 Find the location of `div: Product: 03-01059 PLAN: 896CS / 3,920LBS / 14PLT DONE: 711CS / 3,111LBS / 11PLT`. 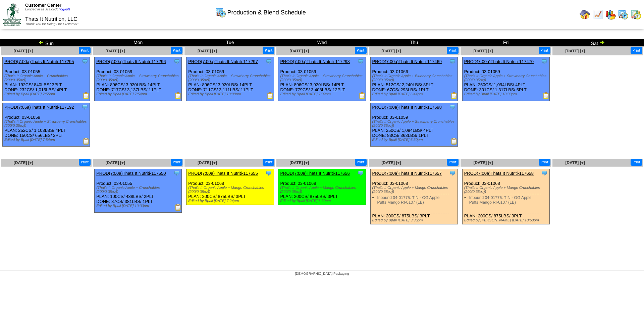

div: Product: 03-01059 PLAN: 896CS / 3,920LBS / 14PLT DONE: 711CS / 3,111LBS / 11PLT is located at coordinates (230, 79).